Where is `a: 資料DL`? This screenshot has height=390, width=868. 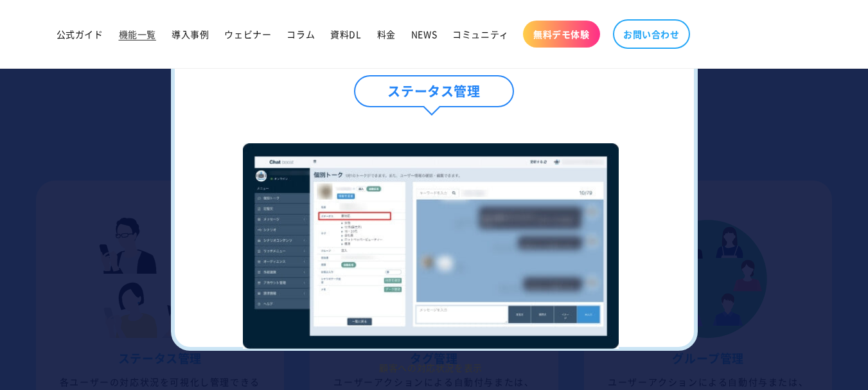 a: 資料DL is located at coordinates (346, 34).